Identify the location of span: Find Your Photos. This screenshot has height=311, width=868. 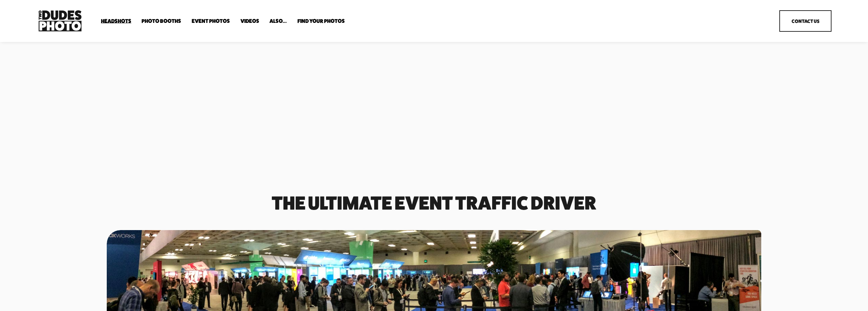
(321, 21).